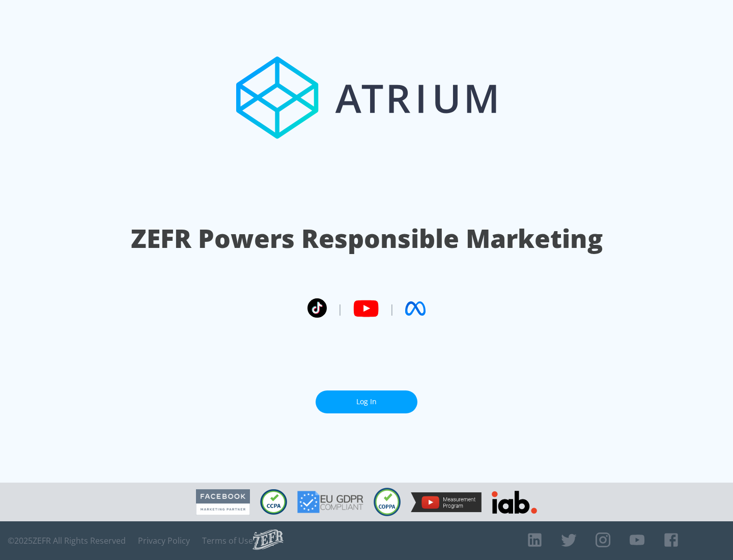 The width and height of the screenshot is (733, 560). What do you see at coordinates (67, 540) in the screenshot?
I see `span: © 2025 ZEFR All Rights Reserved` at bounding box center [67, 540].